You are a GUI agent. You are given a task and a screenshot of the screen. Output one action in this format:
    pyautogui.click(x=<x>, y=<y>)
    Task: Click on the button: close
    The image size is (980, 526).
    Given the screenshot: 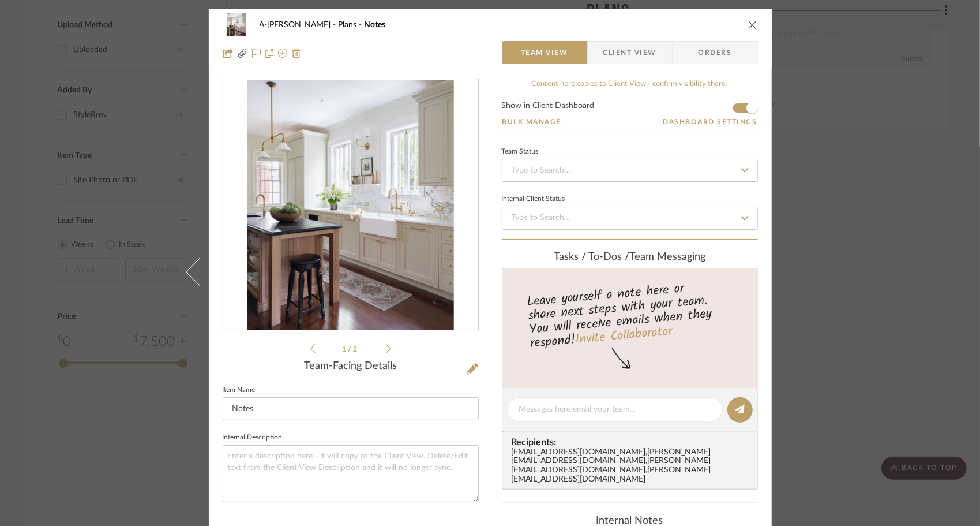 What is the action you would take?
    pyautogui.click(x=753, y=24)
    